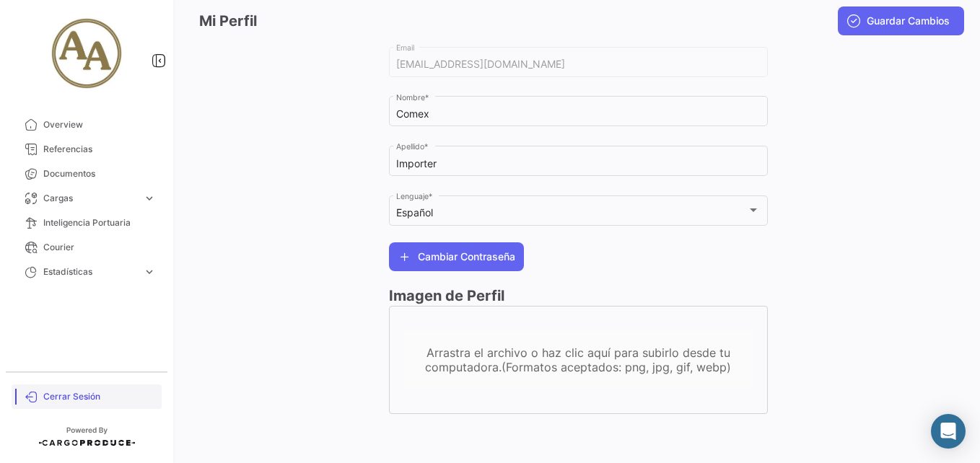 This screenshot has width=980, height=463. I want to click on button: Guardar Cambios, so click(901, 21).